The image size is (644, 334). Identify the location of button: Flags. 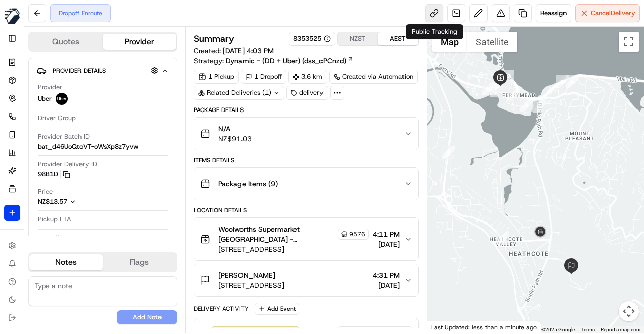
(139, 262).